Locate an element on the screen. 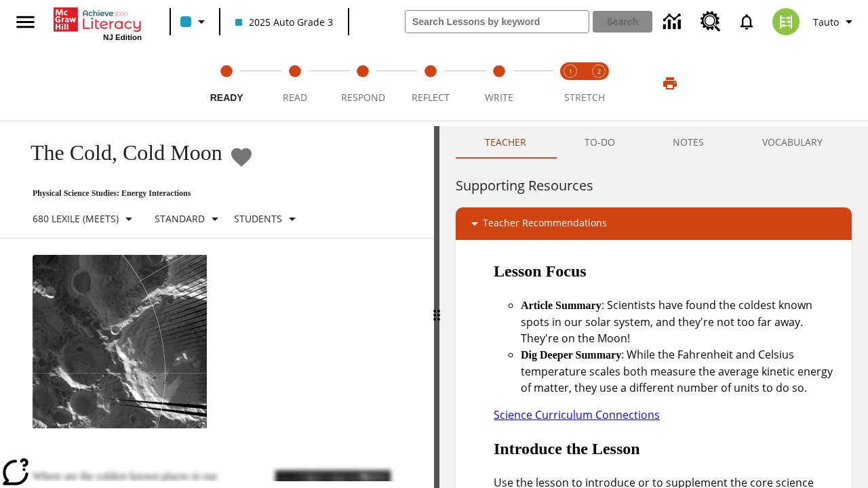  button: TO-DO is located at coordinates (599, 142).